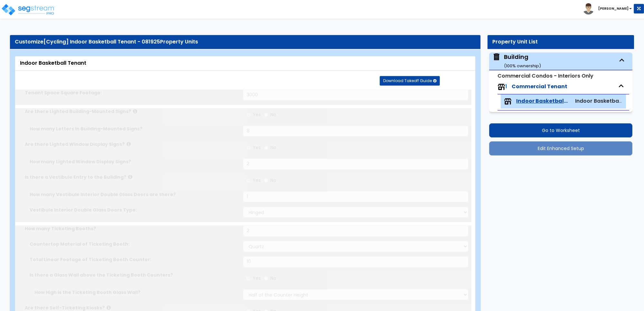 Image resolution: width=644 pixels, height=311 pixels. Describe the element at coordinates (136, 292) in the screenshot. I see `label: How High is the Ticketing Booth Glass Wall?` at that location.